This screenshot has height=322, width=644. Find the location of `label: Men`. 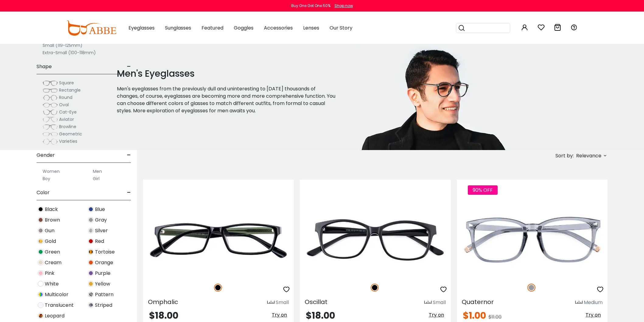

label: Men is located at coordinates (98, 171).